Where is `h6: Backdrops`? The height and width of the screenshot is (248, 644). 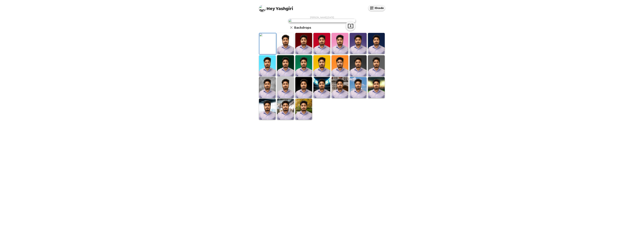
h6: Backdrops is located at coordinates (303, 27).